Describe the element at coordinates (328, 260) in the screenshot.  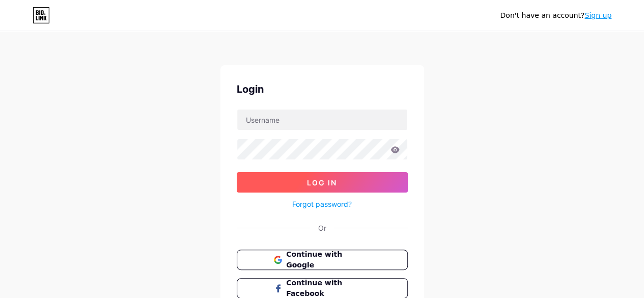
I see `span: Continue with Google` at that location.